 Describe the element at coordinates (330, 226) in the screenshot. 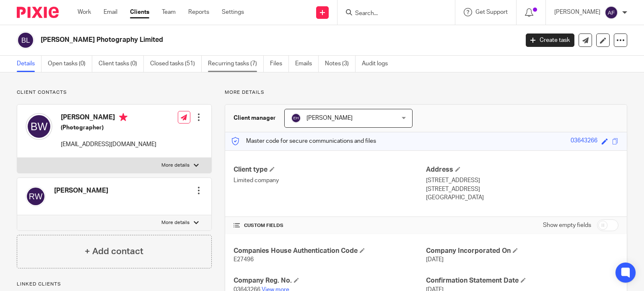

I see `h4: CUSTOM FIELDS` at that location.